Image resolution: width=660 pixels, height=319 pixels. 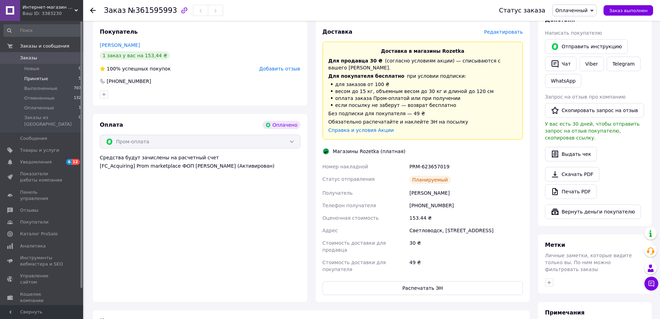 What do you see at coordinates (354, 246) in the screenshot?
I see `span: Стоимость доставки для продавца` at bounding box center [354, 246].